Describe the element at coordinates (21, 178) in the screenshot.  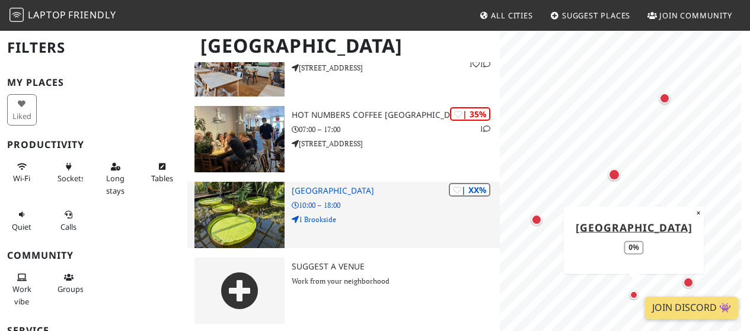
I see `span: Stable Wi-Fi` at that location.